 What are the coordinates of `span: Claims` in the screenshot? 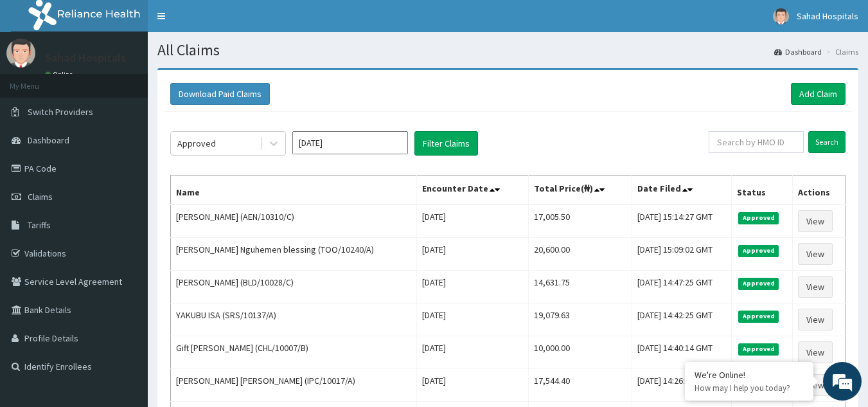 It's located at (40, 196).